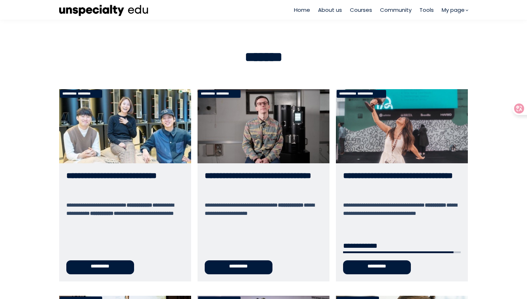 This screenshot has width=527, height=299. Describe the element at coordinates (302, 10) in the screenshot. I see `span: Home` at that location.